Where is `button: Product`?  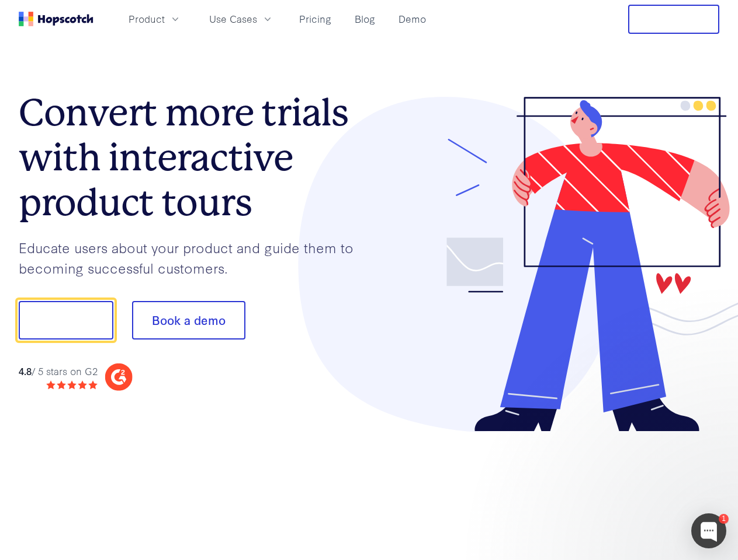
button: Product is located at coordinates (155, 18).